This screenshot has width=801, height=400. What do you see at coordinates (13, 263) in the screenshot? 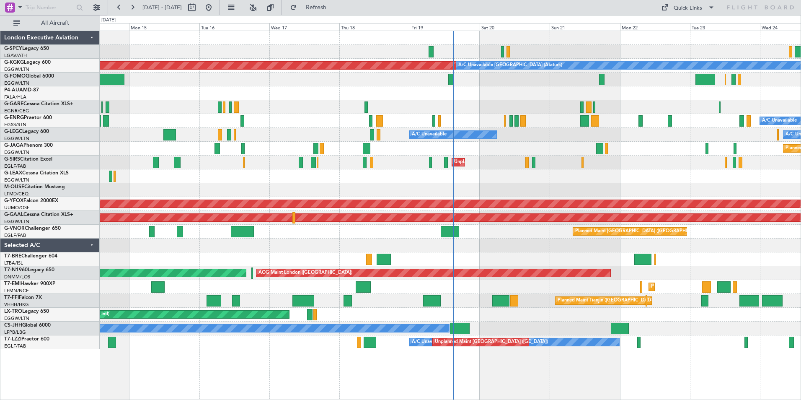
I see `a: LTBA/ISL` at bounding box center [13, 263].